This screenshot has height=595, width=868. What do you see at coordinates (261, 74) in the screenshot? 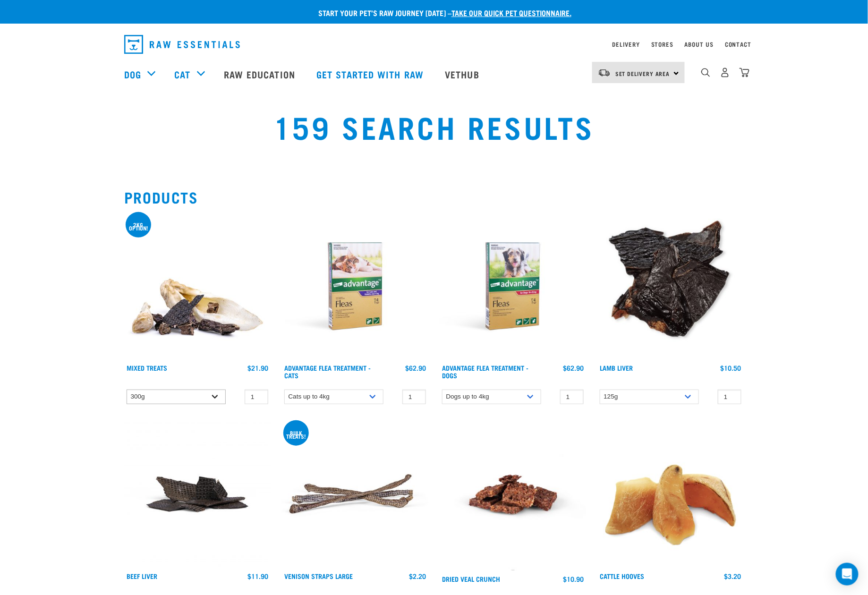
I see `a: Raw Education` at bounding box center [261, 74].